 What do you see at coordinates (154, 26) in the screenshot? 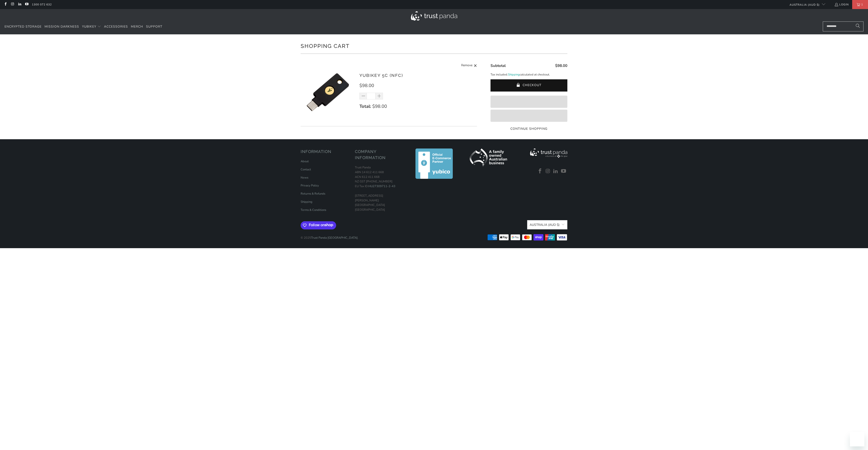
I see `span: Support` at bounding box center [154, 26].